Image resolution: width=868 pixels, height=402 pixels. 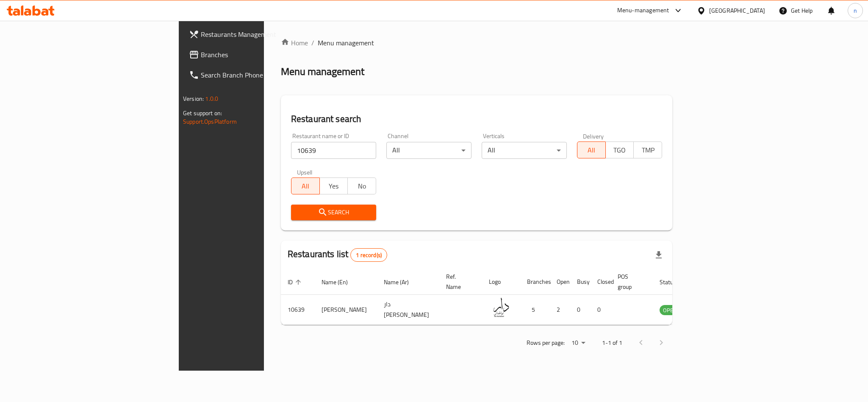 I want to click on span: 1 record(s), so click(x=369, y=255).